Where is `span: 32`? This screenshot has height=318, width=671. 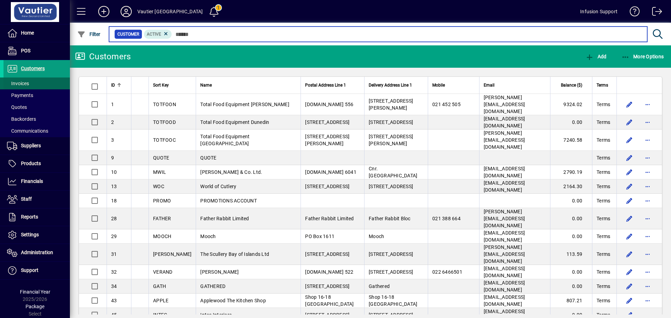
span: 32 is located at coordinates (114, 272).